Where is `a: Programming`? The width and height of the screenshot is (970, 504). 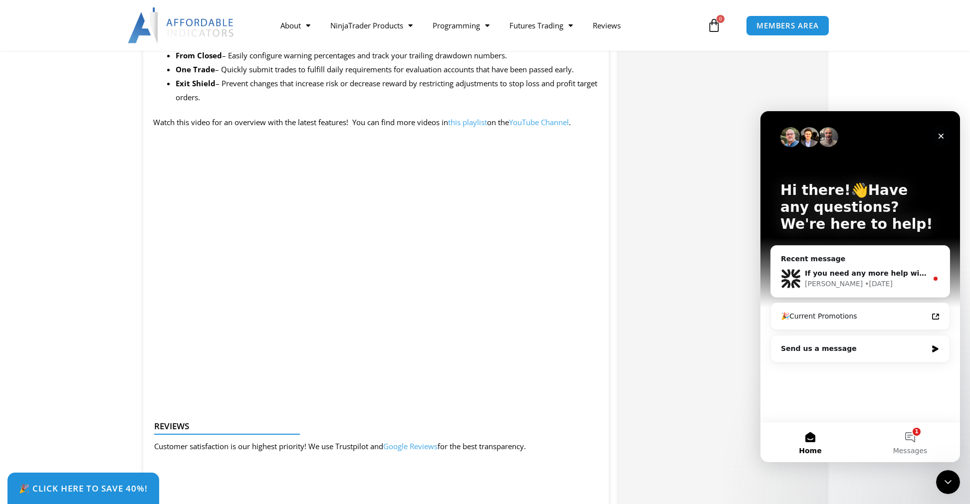 a: Programming is located at coordinates (461, 25).